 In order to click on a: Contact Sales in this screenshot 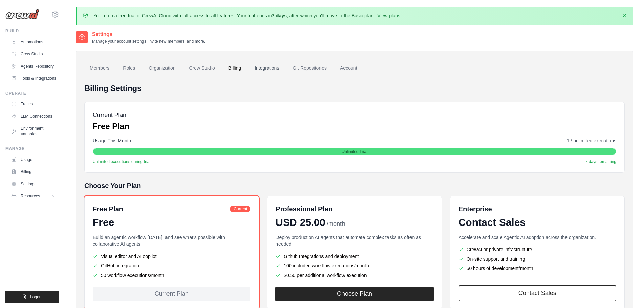, I will do `click(537, 293)`.